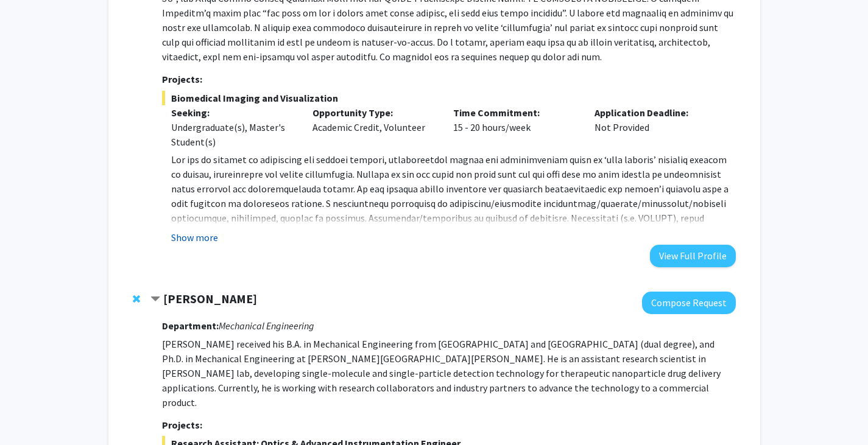 Image resolution: width=868 pixels, height=445 pixels. What do you see at coordinates (374, 127) in the screenshot?
I see `div: Academic Credit, Volunteer` at bounding box center [374, 127].